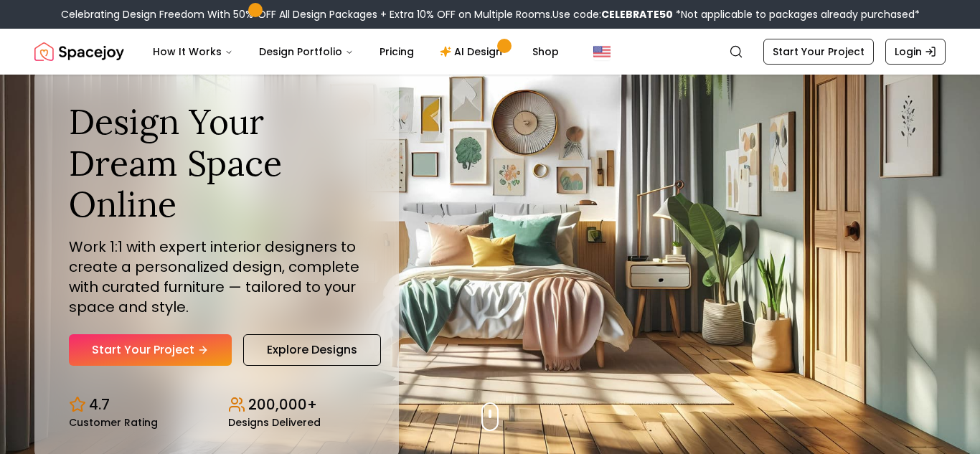 The image size is (980, 454). Describe the element at coordinates (193, 52) in the screenshot. I see `button: How It Works` at that location.